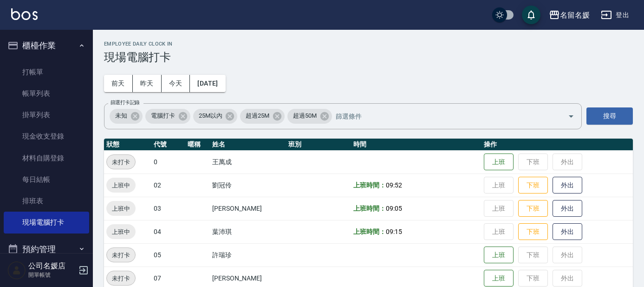  What do you see at coordinates (126, 116) in the screenshot?
I see `div: 未知` at bounding box center [126, 116].